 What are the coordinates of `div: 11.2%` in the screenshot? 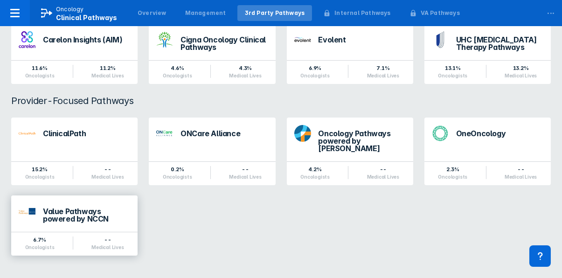 It's located at (107, 68).